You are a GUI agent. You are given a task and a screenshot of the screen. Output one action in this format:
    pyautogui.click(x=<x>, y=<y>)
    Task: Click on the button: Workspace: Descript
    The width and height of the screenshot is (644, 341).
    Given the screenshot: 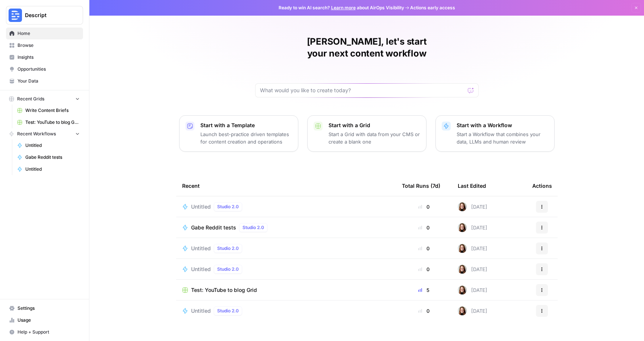 What is the action you would take?
    pyautogui.click(x=44, y=15)
    